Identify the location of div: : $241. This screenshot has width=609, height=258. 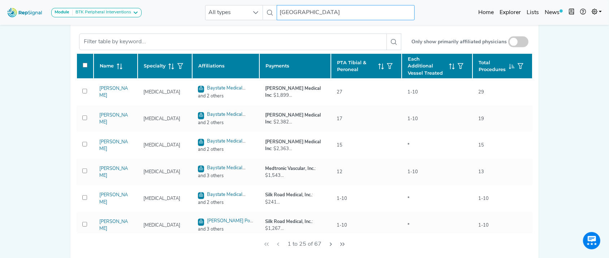
(295, 199).